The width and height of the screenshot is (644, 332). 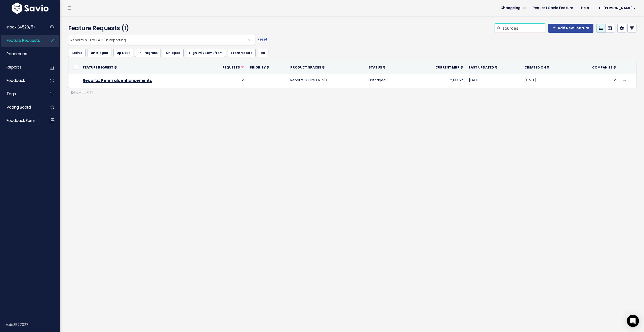 I want to click on span: Companies, so click(x=602, y=67).